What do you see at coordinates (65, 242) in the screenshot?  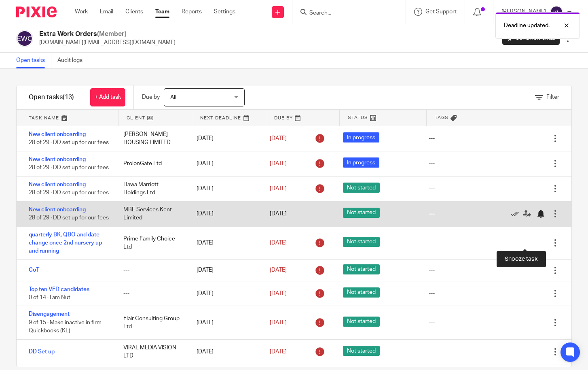 I see `a: quarterly BK, QBO and date change once 2nd nursery up and running` at bounding box center [65, 242].